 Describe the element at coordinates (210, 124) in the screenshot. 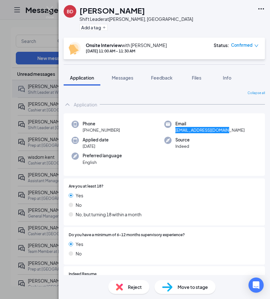

I see `span: Email` at that location.